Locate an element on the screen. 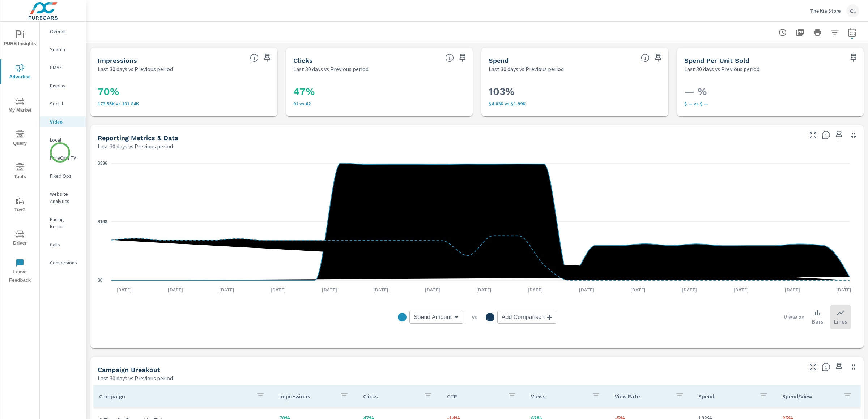  p: Local is located at coordinates (65, 140).